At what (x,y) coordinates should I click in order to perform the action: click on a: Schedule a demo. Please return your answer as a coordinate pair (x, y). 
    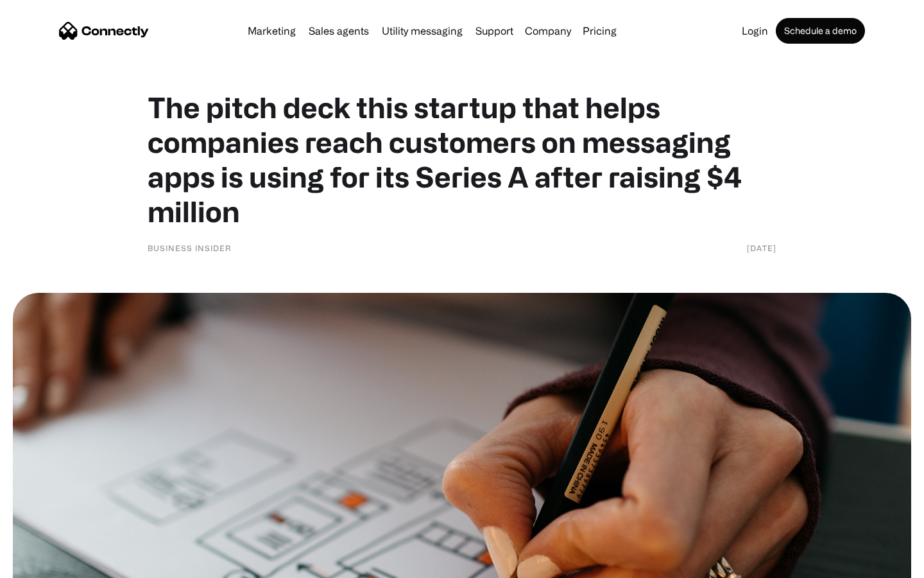
    Looking at the image, I should click on (820, 31).